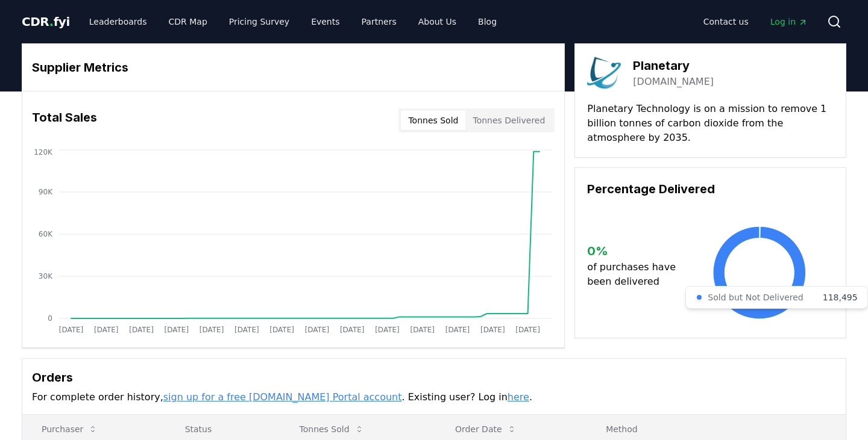  Describe the element at coordinates (789, 21) in the screenshot. I see `a: Log in` at that location.